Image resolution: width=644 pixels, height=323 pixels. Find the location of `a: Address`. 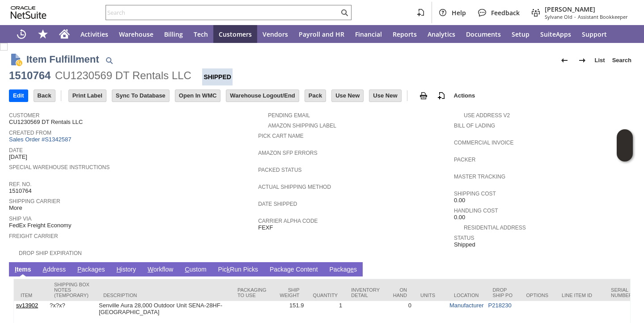

a: Address is located at coordinates (54, 270).